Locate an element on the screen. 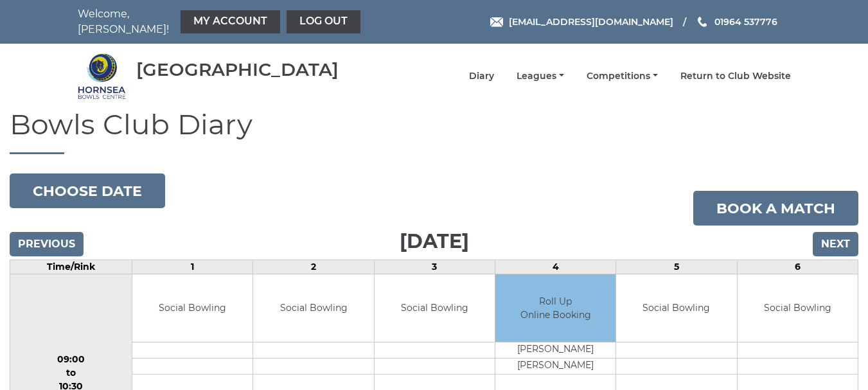  a: My Account is located at coordinates (230, 21).